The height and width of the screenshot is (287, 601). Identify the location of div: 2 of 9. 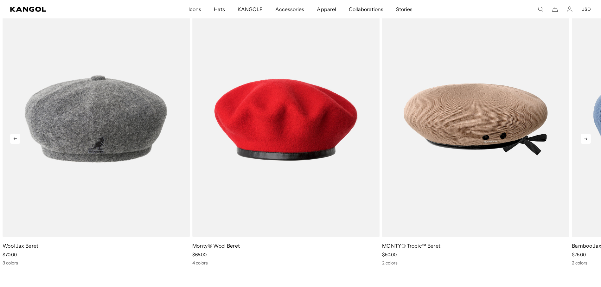
(285, 133).